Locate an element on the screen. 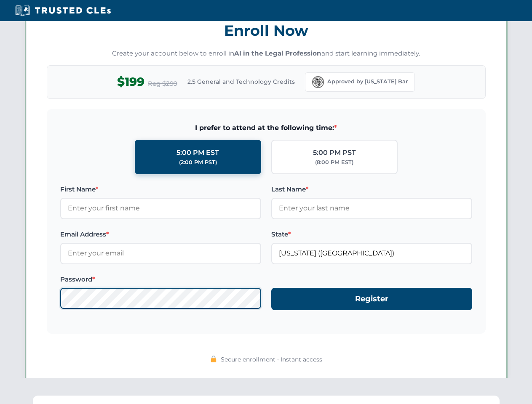 The height and width of the screenshot is (404, 532). label: Password is located at coordinates (160, 279).